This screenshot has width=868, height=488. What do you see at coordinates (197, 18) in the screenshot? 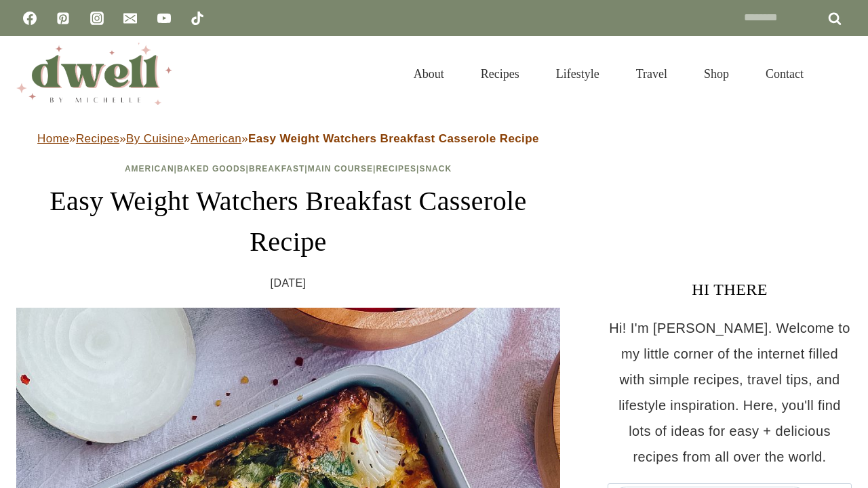
I see `a: TikTok` at bounding box center [197, 18].